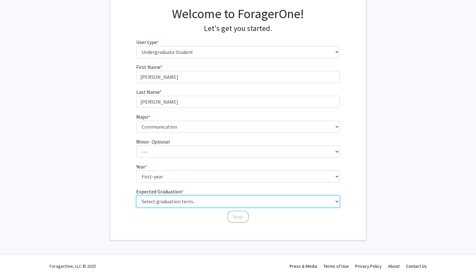 Image resolution: width=476 pixels, height=277 pixels. I want to click on a: Press & Media, so click(303, 267).